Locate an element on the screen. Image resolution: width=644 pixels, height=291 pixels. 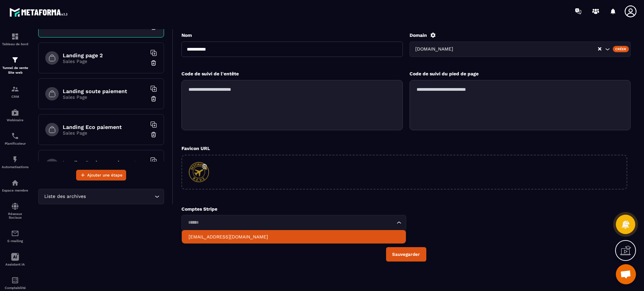
span: Ajouter une étape is located at coordinates (105, 176).